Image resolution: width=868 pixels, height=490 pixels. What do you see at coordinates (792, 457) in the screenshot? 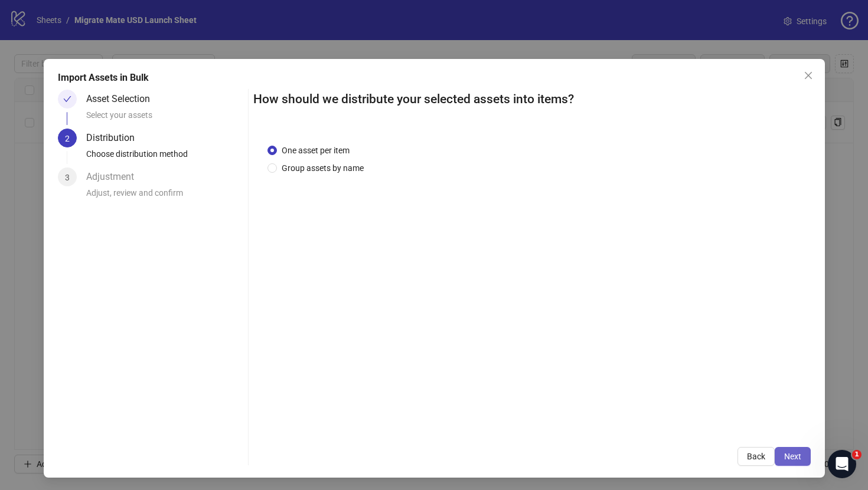
I see `span: Next` at bounding box center [792, 457].